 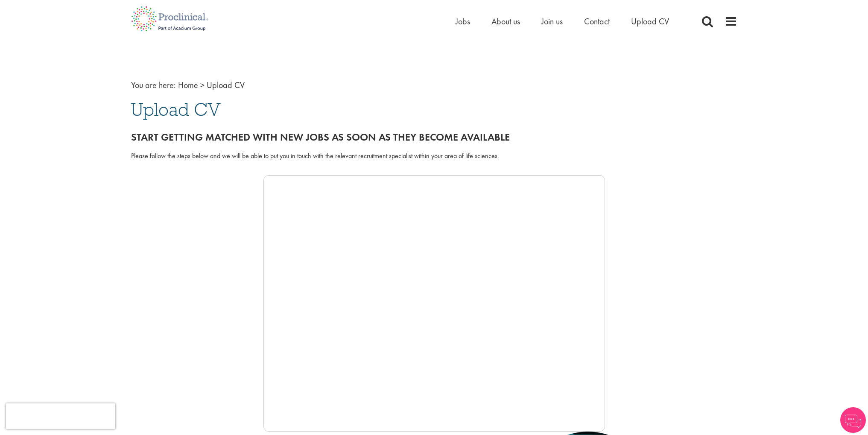 I want to click on a: Contact, so click(x=597, y=21).